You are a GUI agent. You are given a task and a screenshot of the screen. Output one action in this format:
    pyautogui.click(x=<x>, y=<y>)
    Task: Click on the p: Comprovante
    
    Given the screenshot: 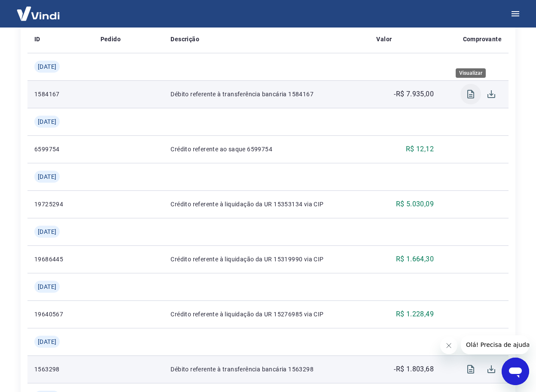 What is the action you would take?
    pyautogui.click(x=482, y=39)
    